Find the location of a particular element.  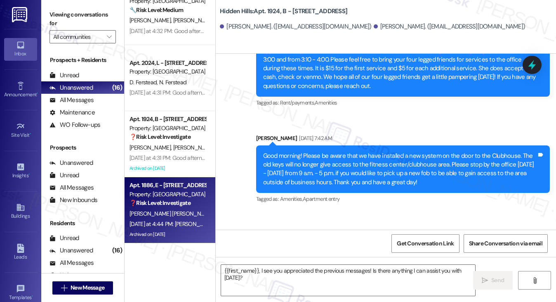

span: Apartment entry is located at coordinates (321, 199).